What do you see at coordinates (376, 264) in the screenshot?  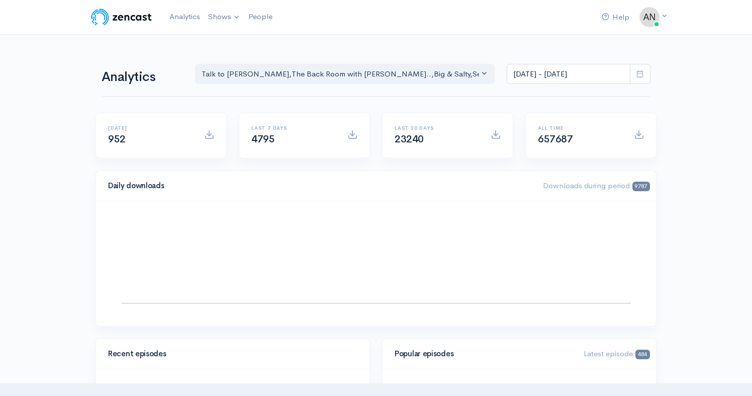 I see `div: A chart.` at bounding box center [376, 264].